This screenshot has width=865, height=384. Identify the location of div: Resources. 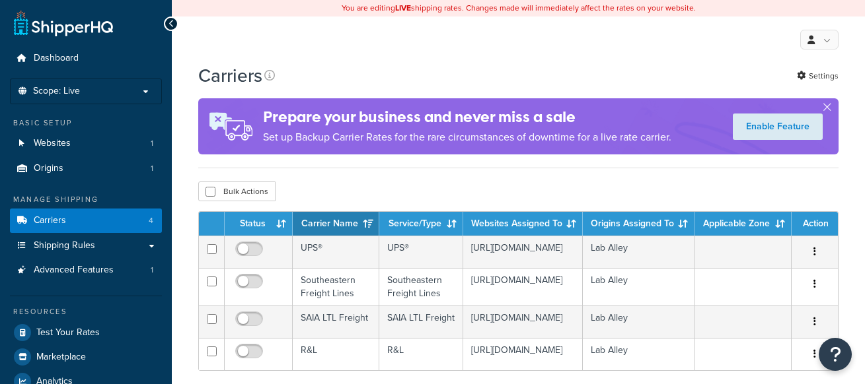
(86, 312).